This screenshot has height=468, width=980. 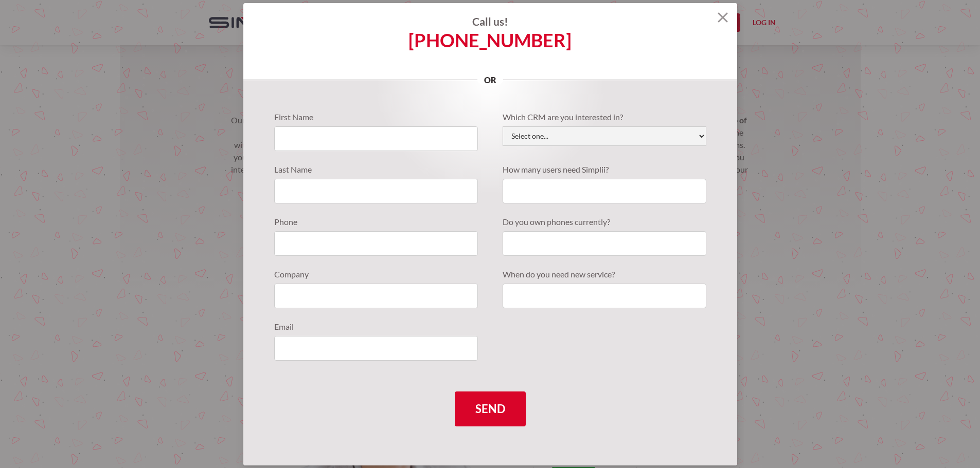 I want to click on label: Phone, so click(x=376, y=222).